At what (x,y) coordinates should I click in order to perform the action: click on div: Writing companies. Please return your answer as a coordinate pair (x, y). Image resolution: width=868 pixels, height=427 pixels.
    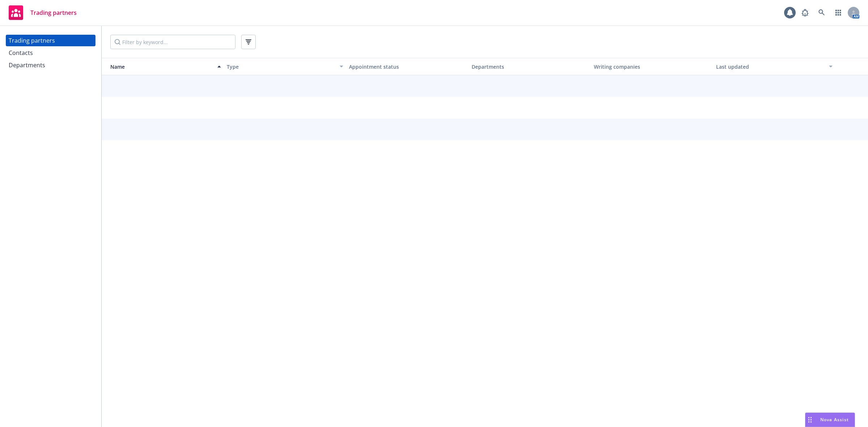
    Looking at the image, I should click on (652, 66).